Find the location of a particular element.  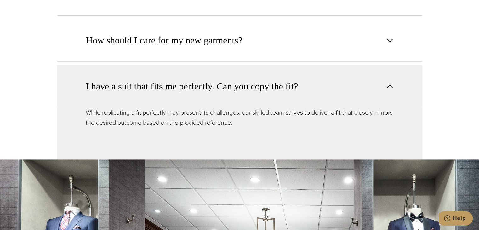

span: I have a suit that fits me perfectly. Can you copy the fit? is located at coordinates (192, 86).